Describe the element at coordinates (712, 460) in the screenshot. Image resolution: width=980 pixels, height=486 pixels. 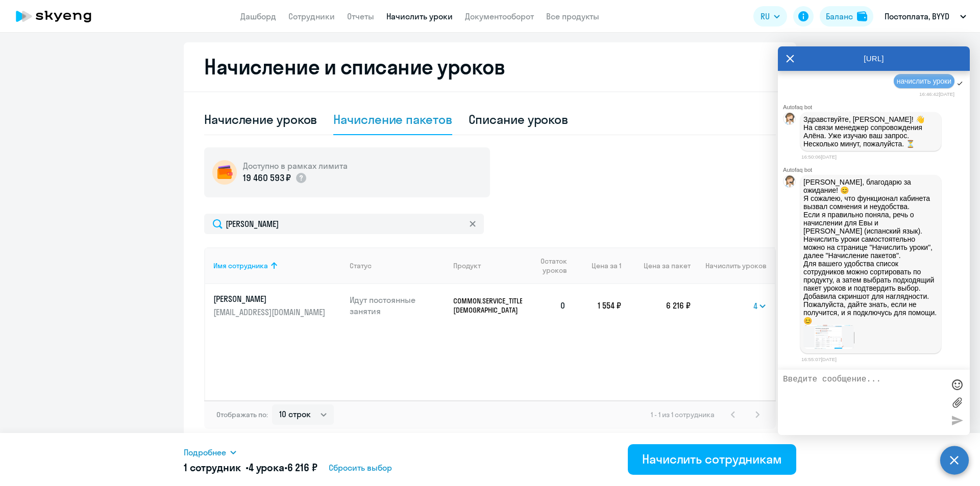
I see `button: Начислить сотрудникам` at that location.